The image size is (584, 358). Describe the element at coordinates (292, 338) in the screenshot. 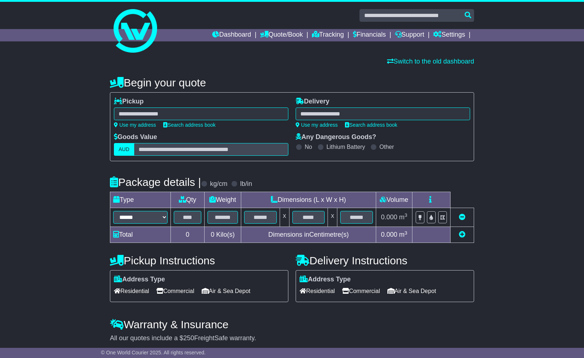

I see `div: All our quotes include a $ FreightSafe warranty.` at that location.